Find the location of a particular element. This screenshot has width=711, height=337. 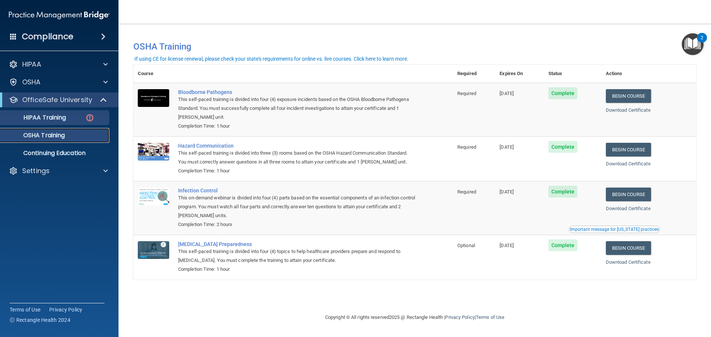

div: Completion Time: 2 hours is located at coordinates (297, 225).